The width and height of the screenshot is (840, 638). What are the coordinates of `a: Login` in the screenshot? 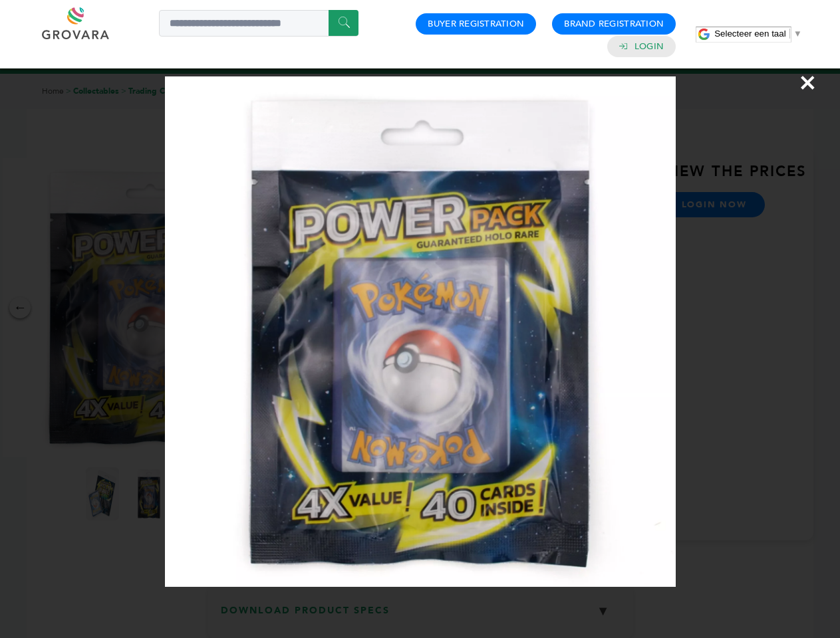 It's located at (649, 46).